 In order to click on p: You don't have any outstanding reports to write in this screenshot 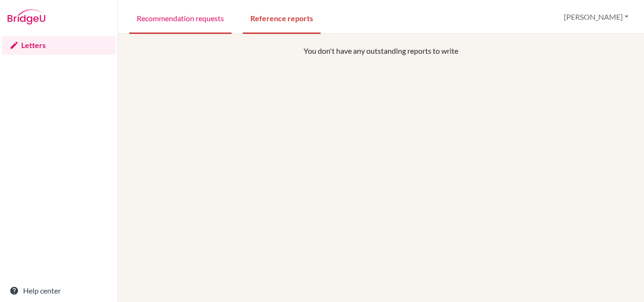, I will do `click(381, 51)`.